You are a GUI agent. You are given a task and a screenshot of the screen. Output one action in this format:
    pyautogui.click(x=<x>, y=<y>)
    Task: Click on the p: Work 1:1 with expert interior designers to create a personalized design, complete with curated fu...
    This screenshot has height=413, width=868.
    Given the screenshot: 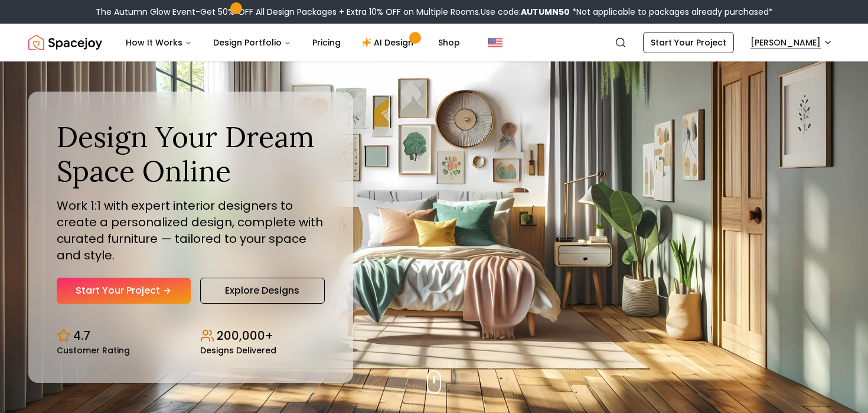 What is the action you would take?
    pyautogui.click(x=191, y=230)
    